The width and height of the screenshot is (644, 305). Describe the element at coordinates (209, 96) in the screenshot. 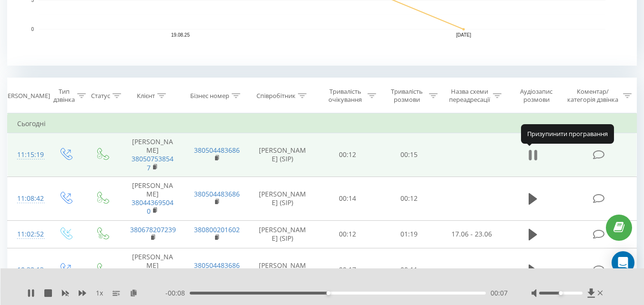

I see `div: Бізнес номер` at that location.